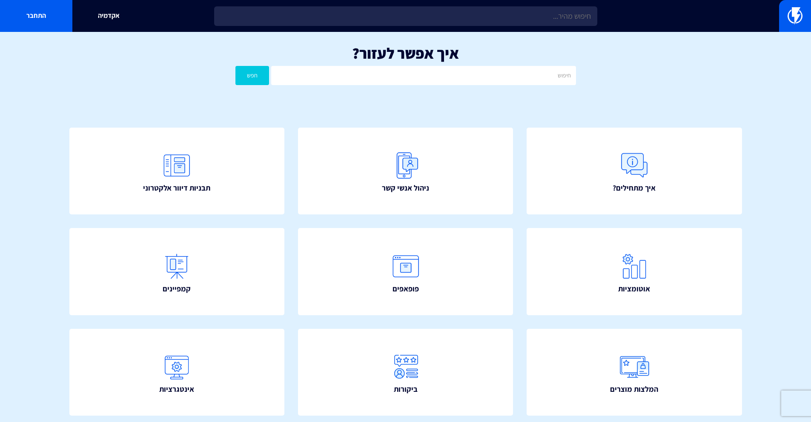 The height and width of the screenshot is (422, 811). Describe the element at coordinates (406, 16) in the screenshot. I see `input: חיפוש מהיר...` at that location.